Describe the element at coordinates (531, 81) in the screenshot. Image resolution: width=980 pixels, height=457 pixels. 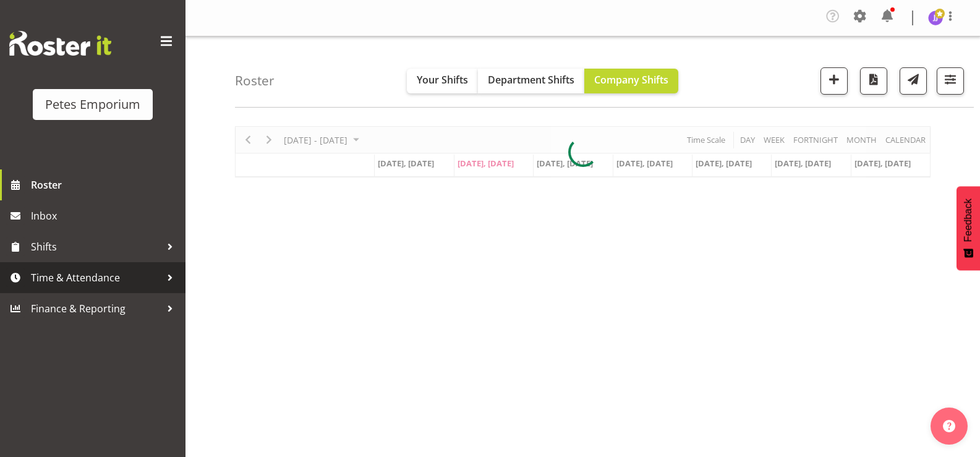
I see `button: Department Shifts` at that location.